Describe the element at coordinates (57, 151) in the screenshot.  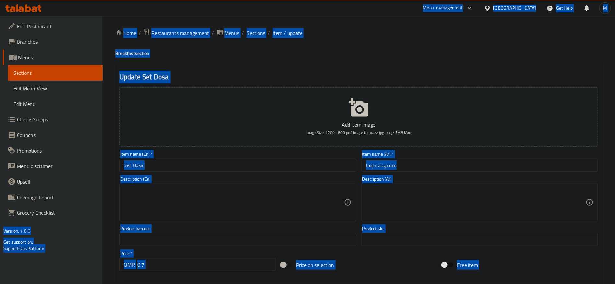
I see `span: Promotions` at that location.